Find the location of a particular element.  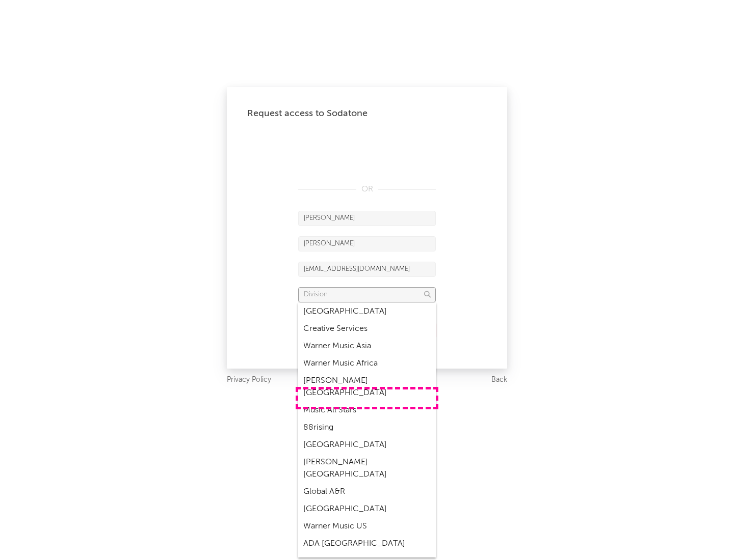

input: Division is located at coordinates (367, 295).